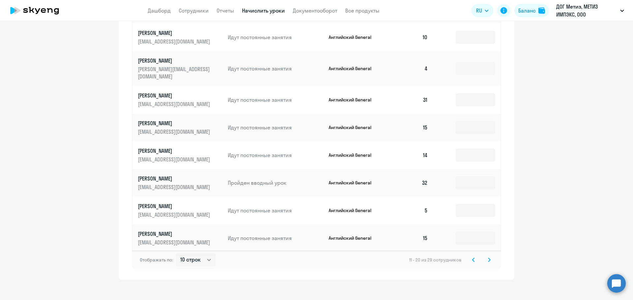 This screenshot has height=300, width=633. I want to click on td: 32, so click(410, 183).